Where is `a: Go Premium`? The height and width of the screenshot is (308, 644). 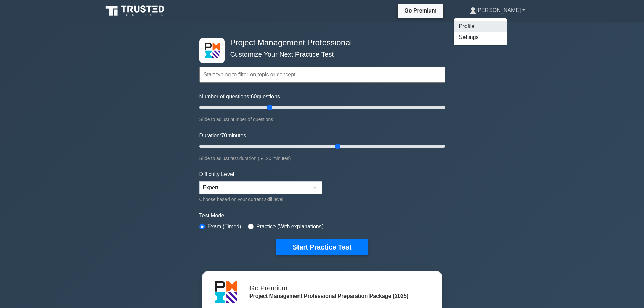 a: Go Premium is located at coordinates (420, 11).